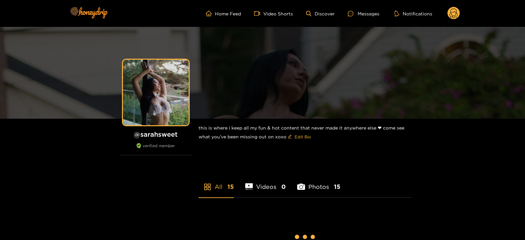 The image size is (525, 240). What do you see at coordinates (259, 13) in the screenshot?
I see `span: video-camera` at bounding box center [259, 13].